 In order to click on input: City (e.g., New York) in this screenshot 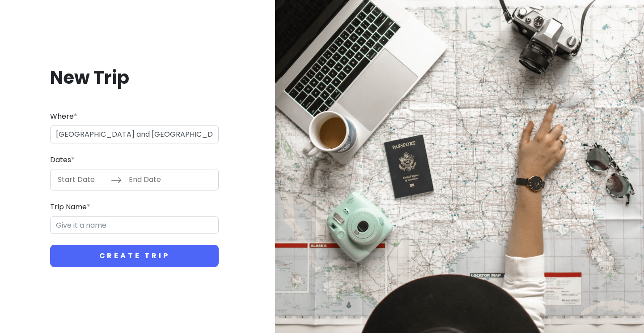, I will do `click(135, 135)`.